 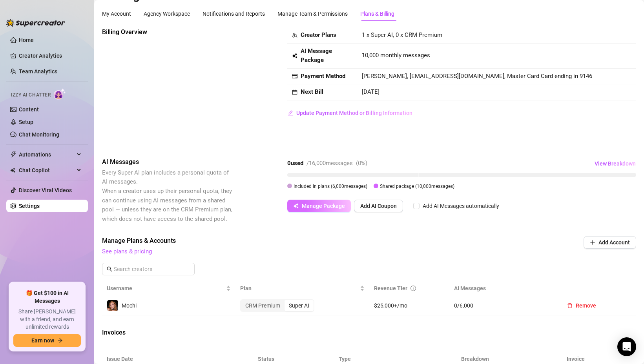 I want to click on img: Mochi, so click(x=112, y=306).